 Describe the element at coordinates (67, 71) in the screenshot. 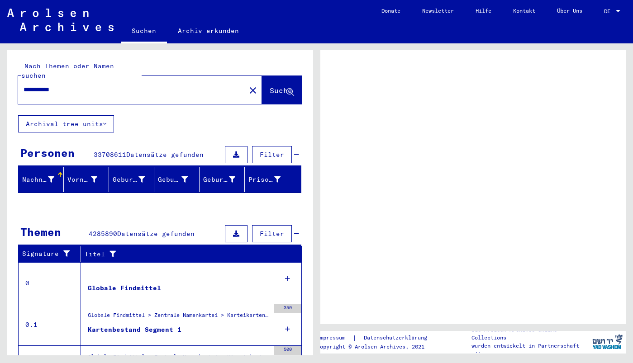

I see `mat-label: Nach Themen oder Namen suchen` at that location.